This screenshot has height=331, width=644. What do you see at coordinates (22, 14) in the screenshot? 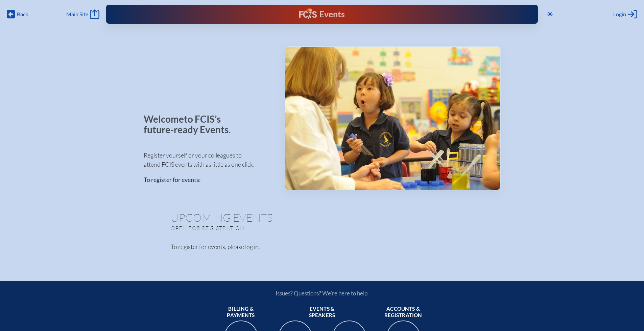
I see `span: Back` at bounding box center [22, 14].